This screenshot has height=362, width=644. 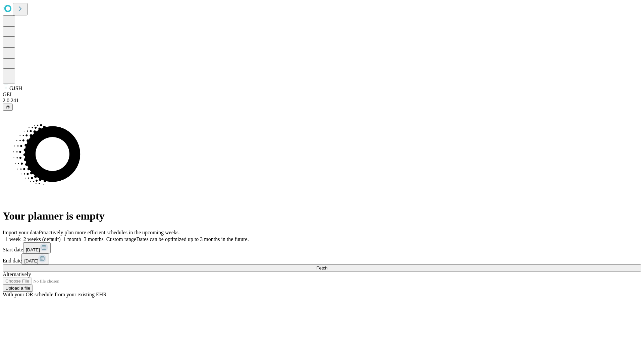 I want to click on div: End date, so click(x=322, y=259).